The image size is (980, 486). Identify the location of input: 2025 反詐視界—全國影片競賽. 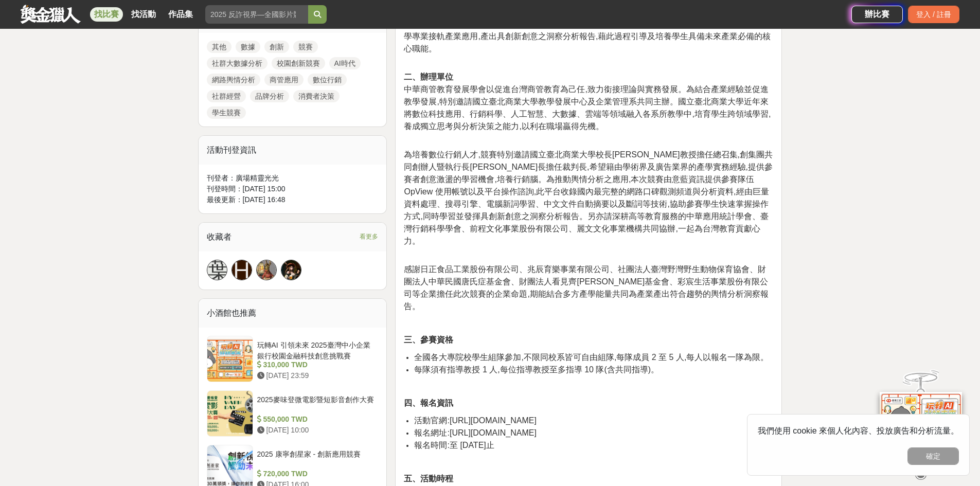
(257, 14).